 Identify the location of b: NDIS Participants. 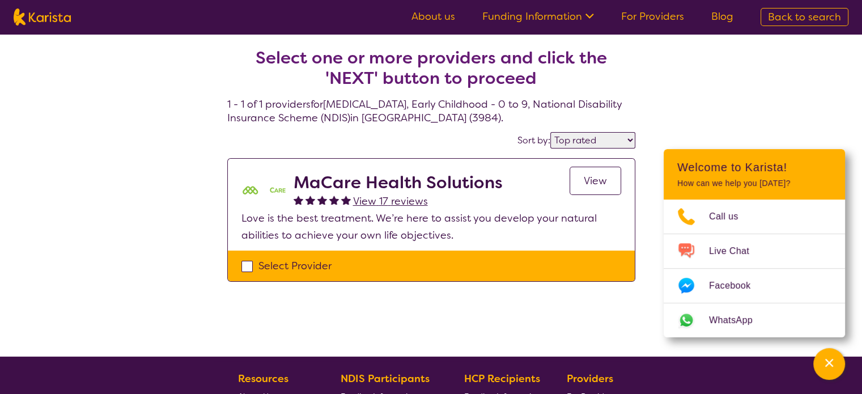
(385, 379).